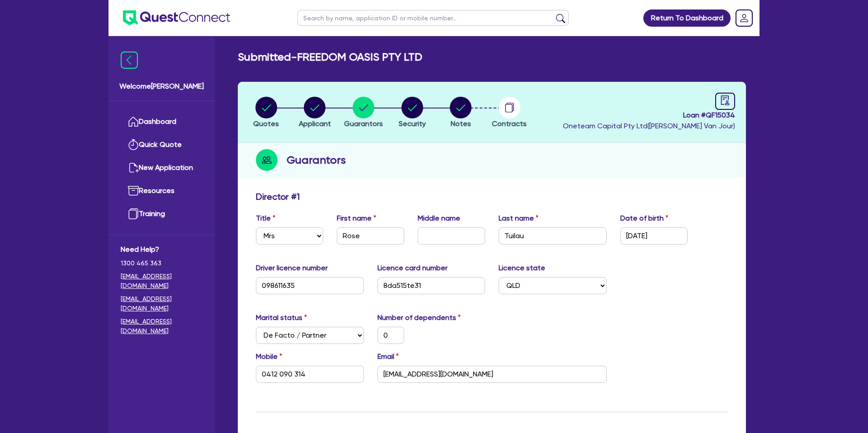 This screenshot has width=868, height=433. Describe the element at coordinates (133, 191) in the screenshot. I see `img: resources` at that location.